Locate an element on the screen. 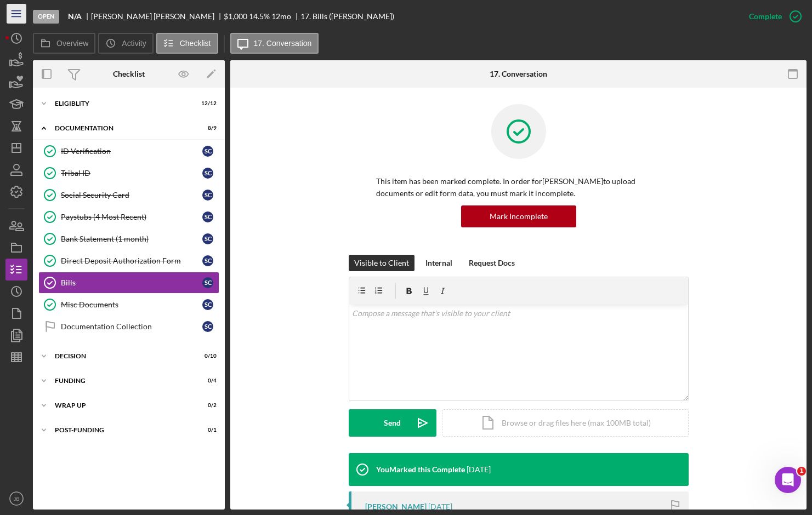 The height and width of the screenshot is (515, 812). time: 2025-09-30 18:34 is located at coordinates (479, 470).